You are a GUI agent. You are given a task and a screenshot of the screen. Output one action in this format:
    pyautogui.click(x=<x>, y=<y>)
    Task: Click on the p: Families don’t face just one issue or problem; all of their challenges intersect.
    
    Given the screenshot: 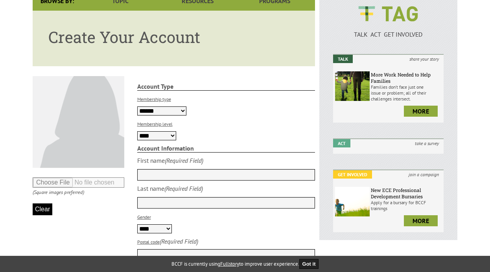 What is the action you would take?
    pyautogui.click(x=407, y=92)
    